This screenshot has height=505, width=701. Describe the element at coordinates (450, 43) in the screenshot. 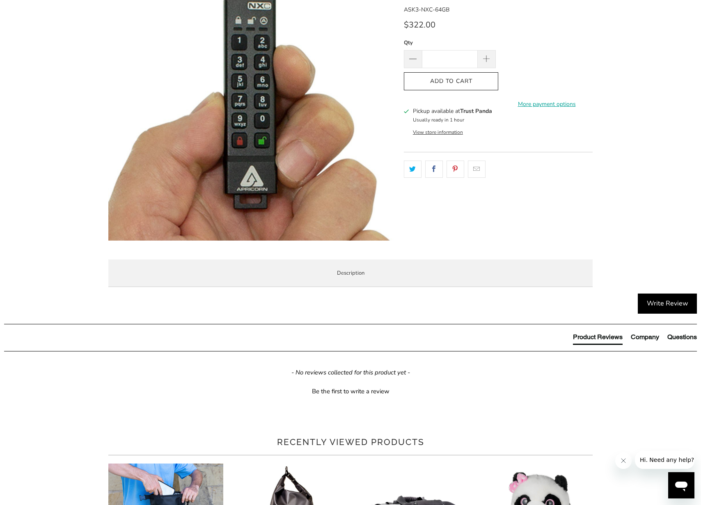

I see `label: Qty` at that location.